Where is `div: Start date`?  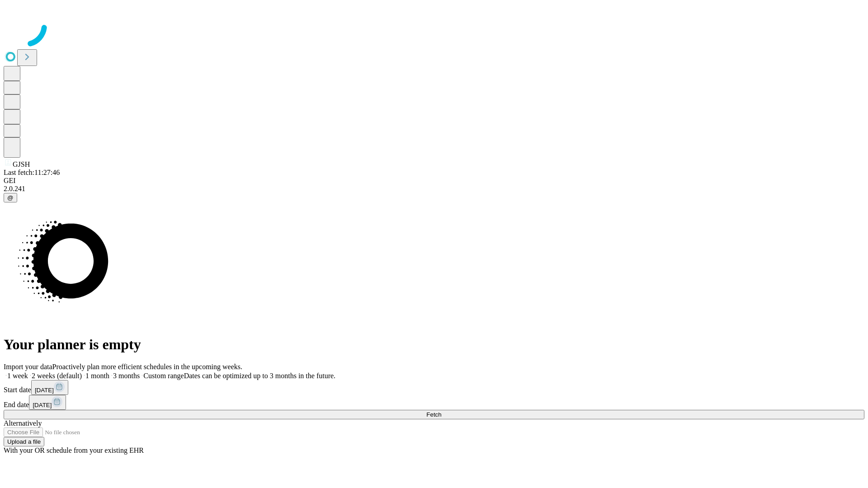 div: Start date is located at coordinates (434, 387).